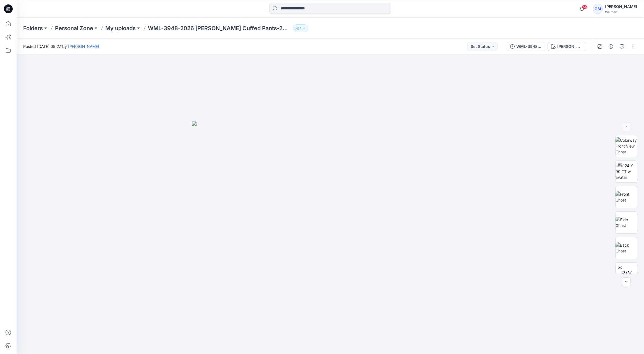 The image size is (644, 354). Describe the element at coordinates (626, 223) in the screenshot. I see `img: Side Ghost` at that location.